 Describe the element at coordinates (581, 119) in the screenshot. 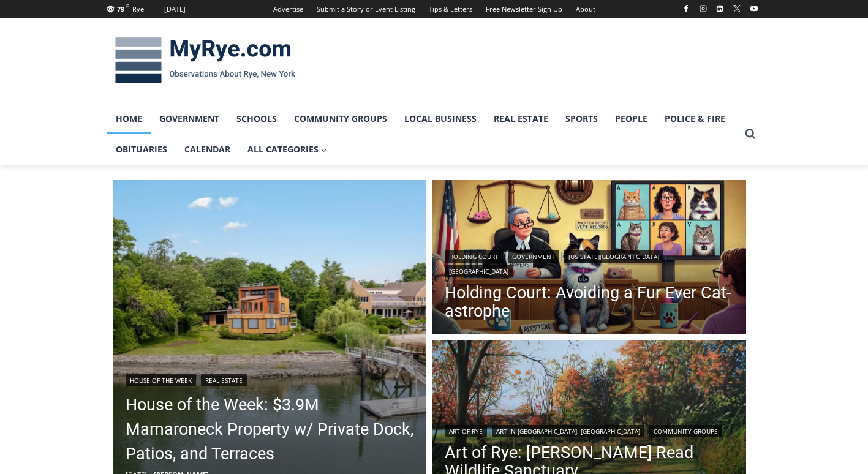

I see `a: Sports` at that location.